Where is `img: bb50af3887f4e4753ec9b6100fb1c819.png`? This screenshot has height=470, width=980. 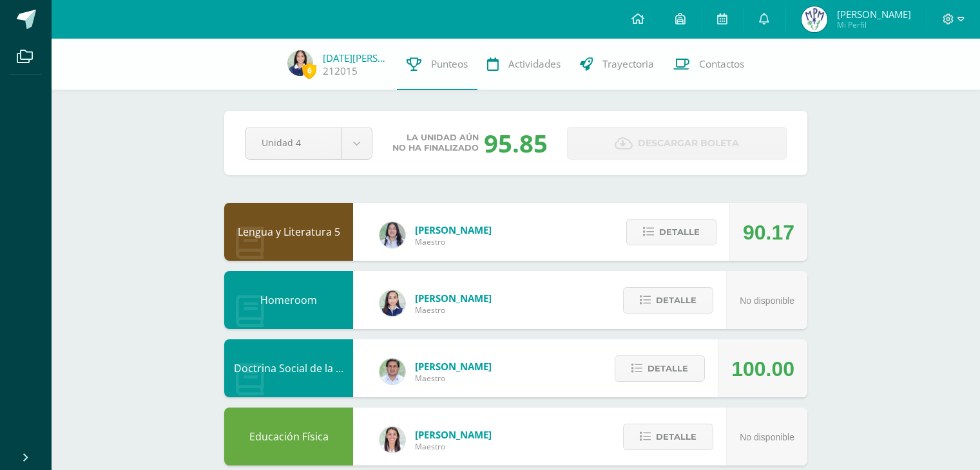
img: bb50af3887f4e4753ec9b6100fb1c819.png is located at coordinates (300, 63).